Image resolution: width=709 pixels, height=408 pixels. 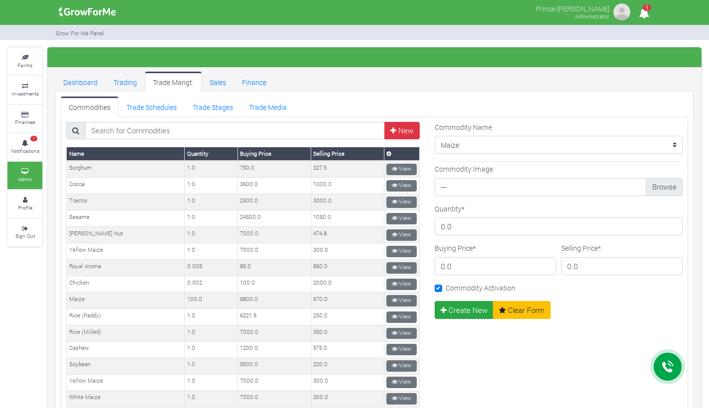 What do you see at coordinates (80, 33) in the screenshot?
I see `small: Grow For Me Panel` at bounding box center [80, 33].